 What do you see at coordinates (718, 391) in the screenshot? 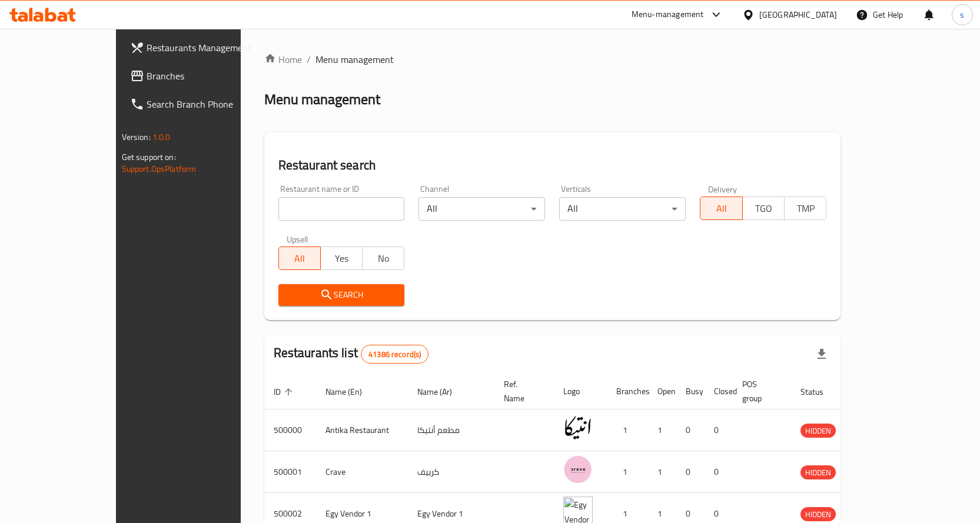
I see `th: Closed` at bounding box center [718, 391].